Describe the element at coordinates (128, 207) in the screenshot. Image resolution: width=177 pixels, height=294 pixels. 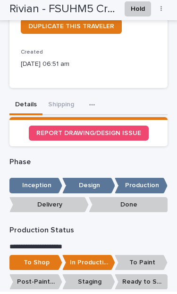
I see `p: Done` at that location.